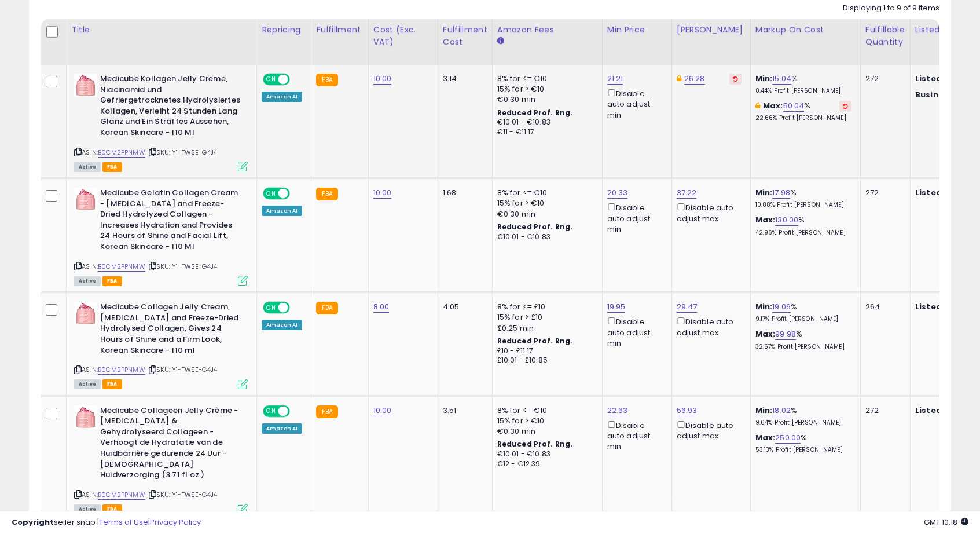 Image resolution: width=980 pixels, height=534 pixels. Describe the element at coordinates (545, 318) in the screenshot. I see `div: 15% for > £10` at that location.